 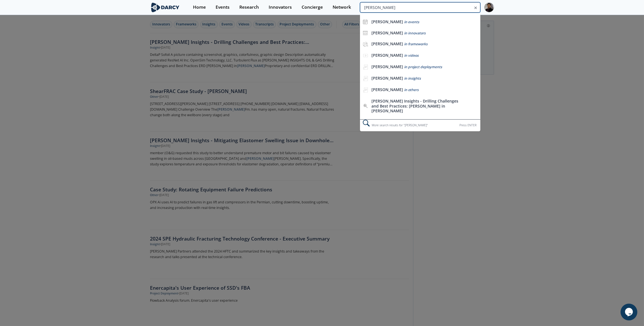 What do you see at coordinates (416, 44) in the screenshot?
I see `span: in frameworks` at bounding box center [416, 44].